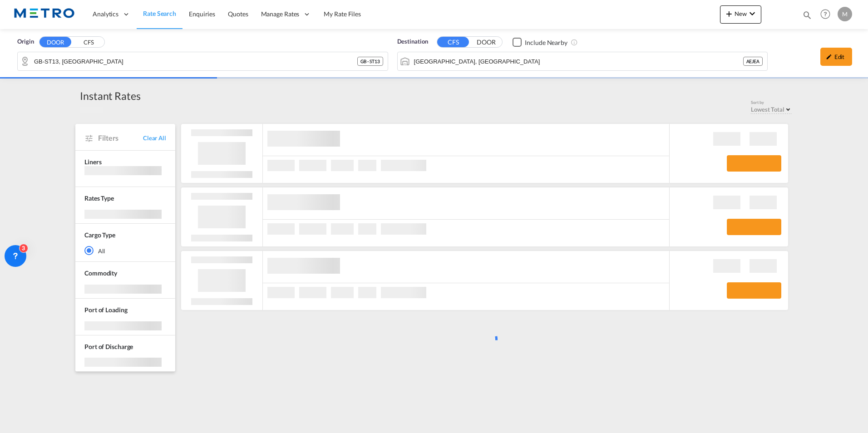  Describe the element at coordinates (99, 199) in the screenshot. I see `div: Rates Type` at that location.